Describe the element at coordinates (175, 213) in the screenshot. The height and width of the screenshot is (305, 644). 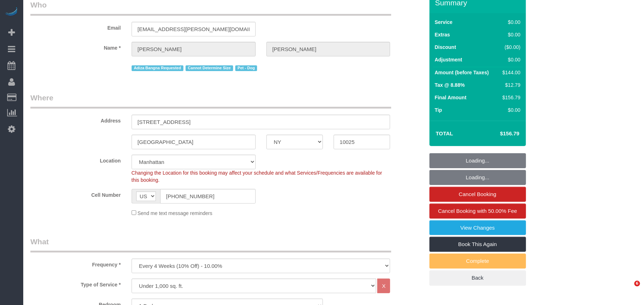
I see `span: Send me text message reminders` at that location.